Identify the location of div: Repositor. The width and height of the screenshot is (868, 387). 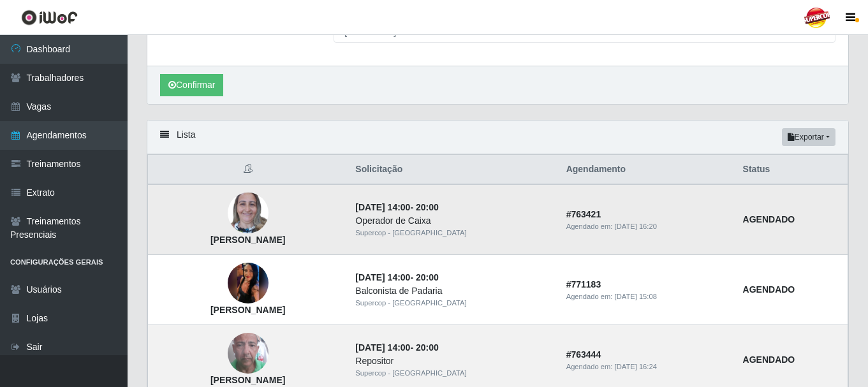
(452, 361).